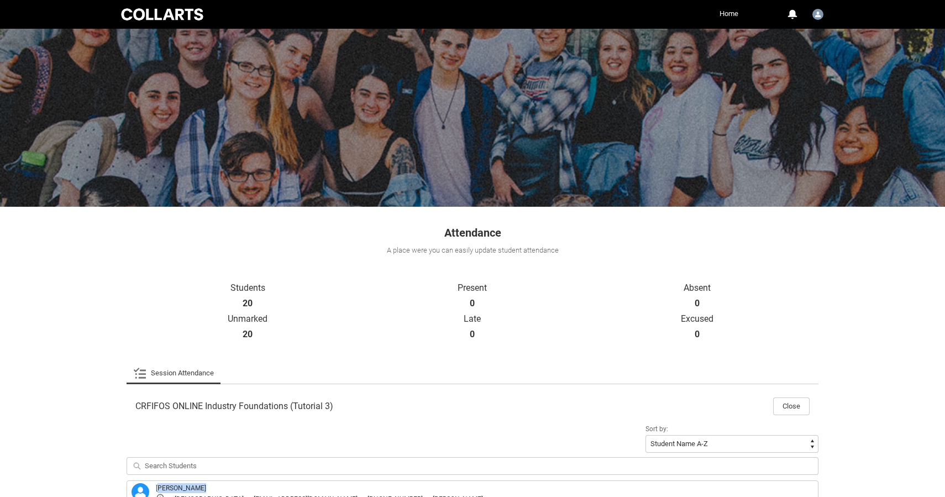 The image size is (945, 497). What do you see at coordinates (656, 429) in the screenshot?
I see `span: Sort by:` at bounding box center [656, 429].